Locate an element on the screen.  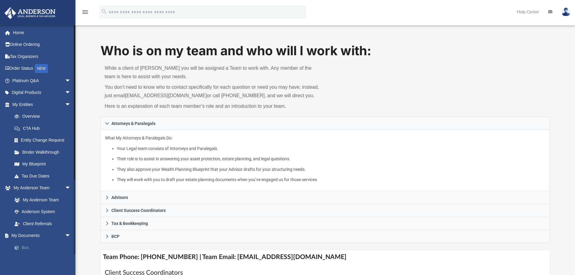
div: Attorneys & Paralegals is located at coordinates (325, 161).